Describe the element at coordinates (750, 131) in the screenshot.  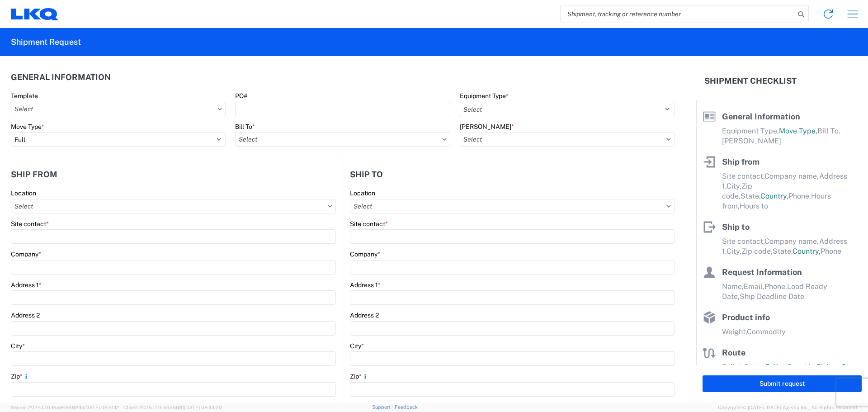
I see `span: Equipment Type,` at that location.